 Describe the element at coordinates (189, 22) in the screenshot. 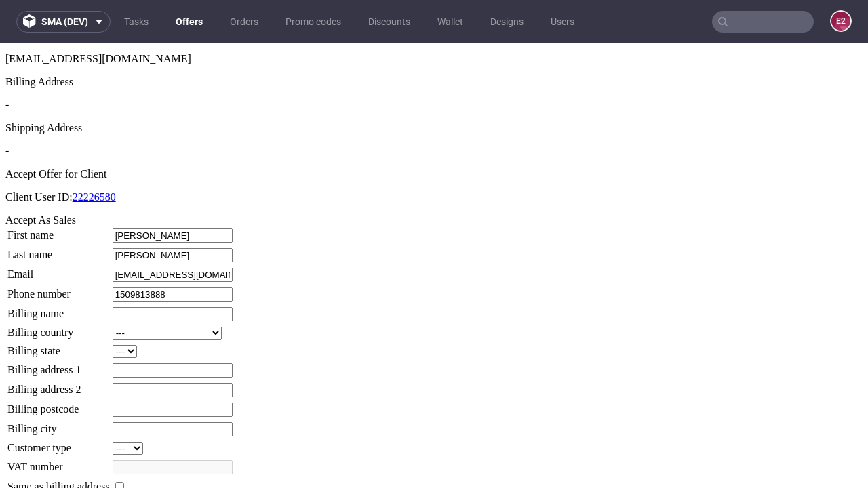

I see `a: Offers` at that location.